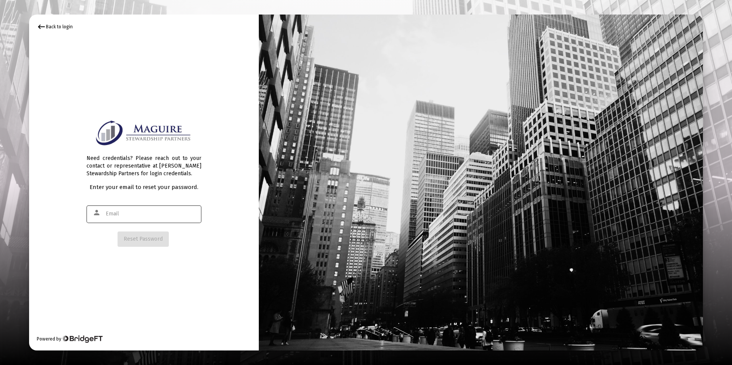 This screenshot has height=365, width=732. What do you see at coordinates (55, 27) in the screenshot?
I see `div: Back to login` at bounding box center [55, 27].